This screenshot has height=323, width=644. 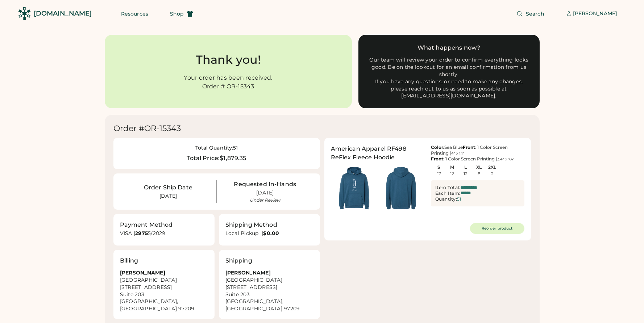 I want to click on div: Order # OR-15343, so click(x=228, y=87).